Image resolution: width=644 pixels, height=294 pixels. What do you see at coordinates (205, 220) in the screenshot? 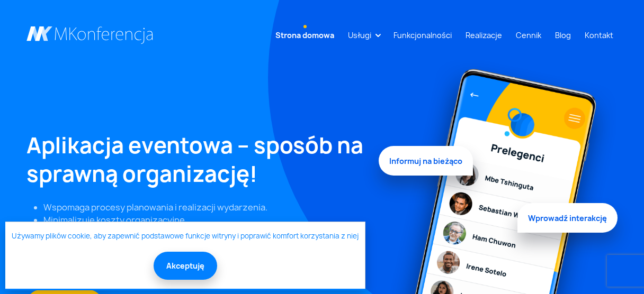
I see `li: Minimalizuje koszty organizacyjne.` at bounding box center [205, 220].